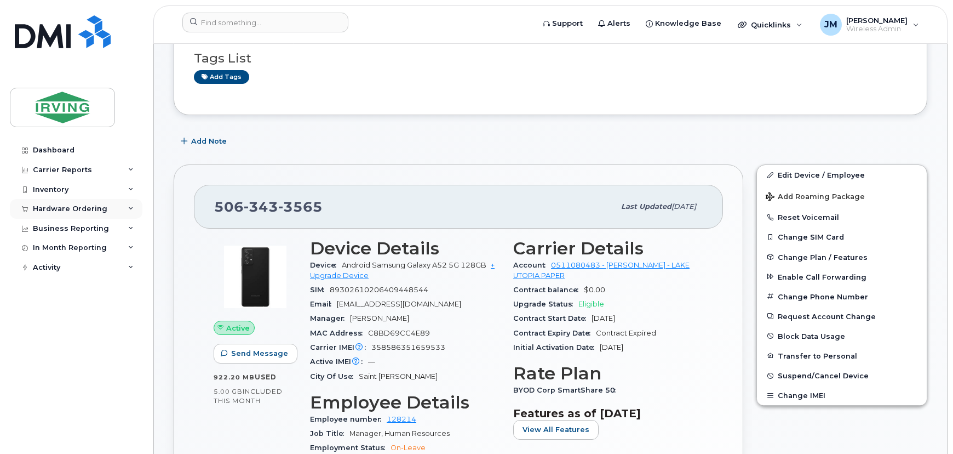 This screenshot has height=454, width=953. I want to click on span: C8BD69CC4E89, so click(399, 332).